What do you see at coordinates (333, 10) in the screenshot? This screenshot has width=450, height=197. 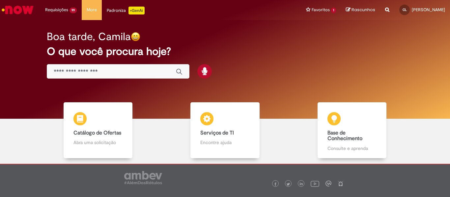 I see `span: 1` at bounding box center [333, 10].